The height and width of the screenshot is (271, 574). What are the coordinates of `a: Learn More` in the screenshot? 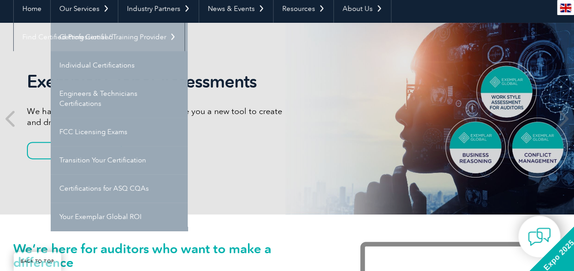 It's located at (74, 151).